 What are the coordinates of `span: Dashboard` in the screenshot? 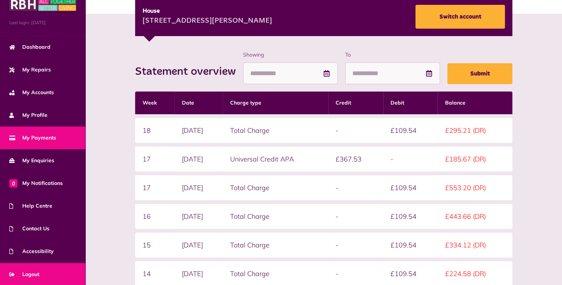 It's located at (30, 47).